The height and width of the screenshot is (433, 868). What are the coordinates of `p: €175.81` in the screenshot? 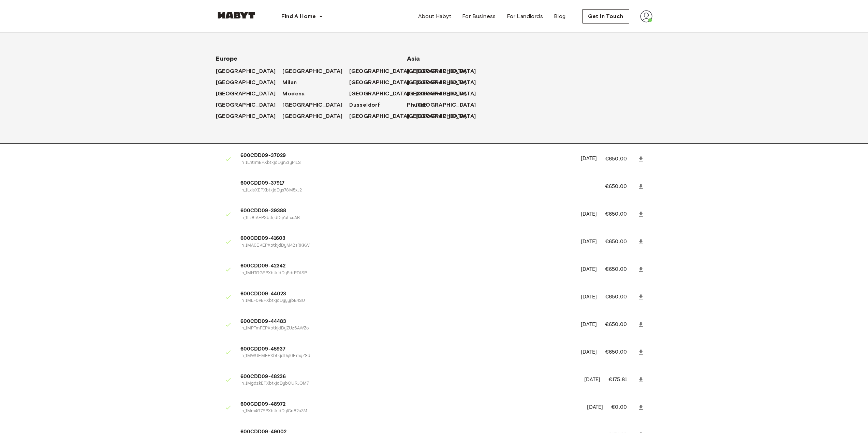 It's located at (622, 380).